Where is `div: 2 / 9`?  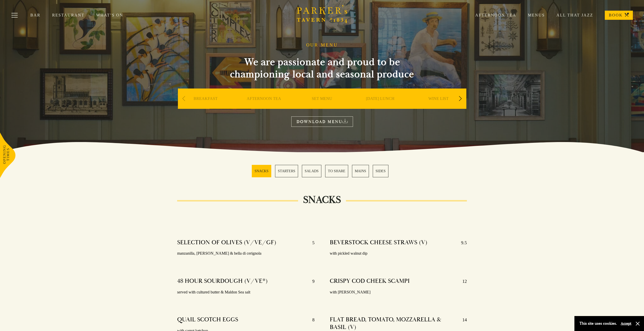 div: 2 / 9 is located at coordinates (264, 106).